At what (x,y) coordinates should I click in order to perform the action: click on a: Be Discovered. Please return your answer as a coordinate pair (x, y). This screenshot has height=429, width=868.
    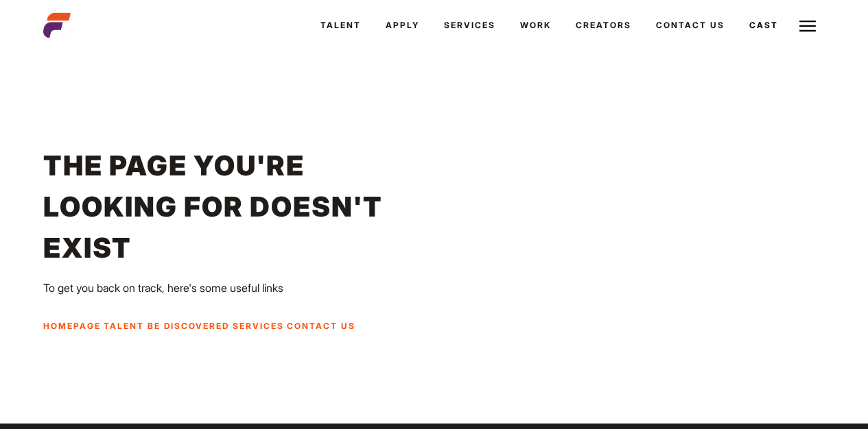
    Looking at the image, I should click on (188, 326).